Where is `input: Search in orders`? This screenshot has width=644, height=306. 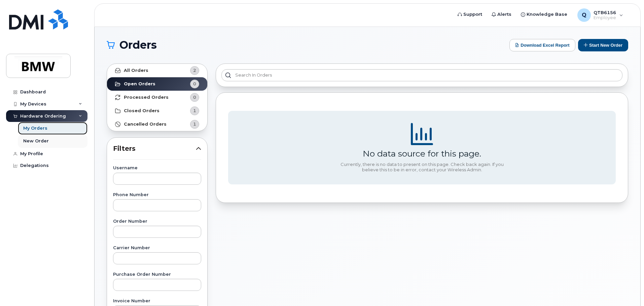 input: Search in orders is located at coordinates (422, 75).